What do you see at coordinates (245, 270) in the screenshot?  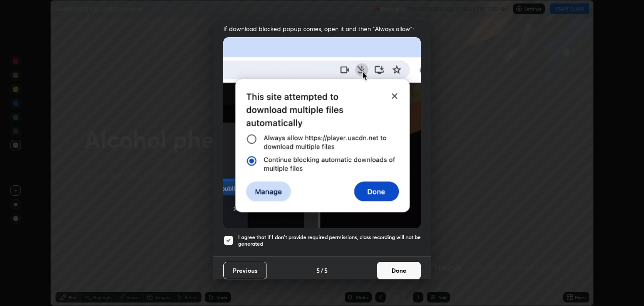 I see `button: Previous` at bounding box center [245, 270].